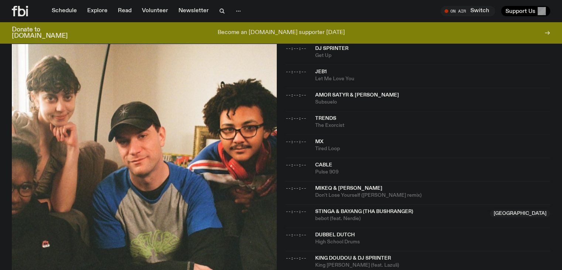 This screenshot has height=270, width=562. What do you see at coordinates (332, 48) in the screenshot?
I see `span: DJ Sprinter` at bounding box center [332, 48].